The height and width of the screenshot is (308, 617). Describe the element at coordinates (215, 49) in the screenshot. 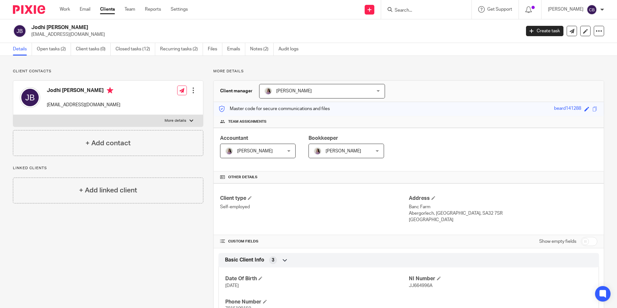

I see `a: Files` at that location.